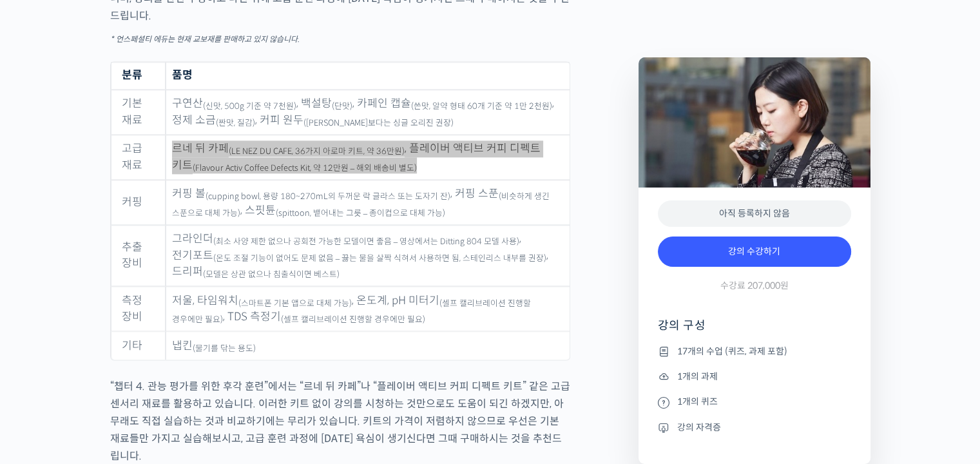 This screenshot has width=980, height=464. Describe the element at coordinates (367, 346) in the screenshot. I see `td: 냅킨` at that location.